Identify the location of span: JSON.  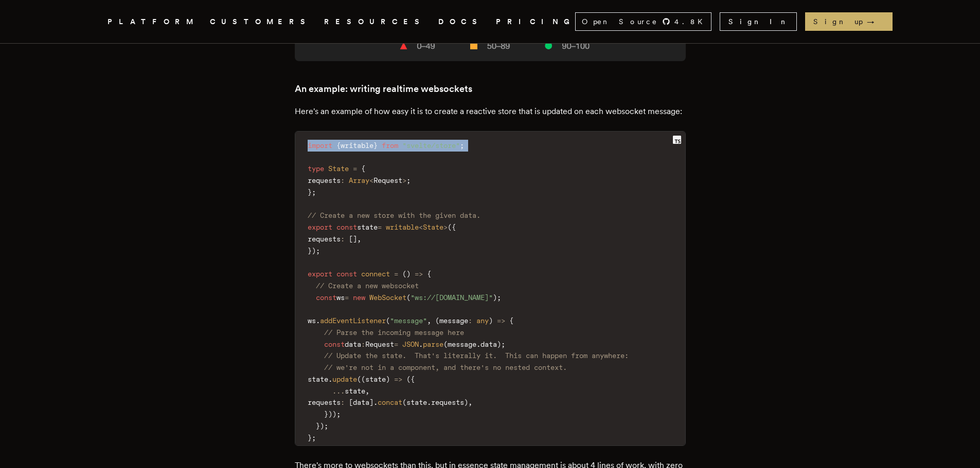
(411, 344).